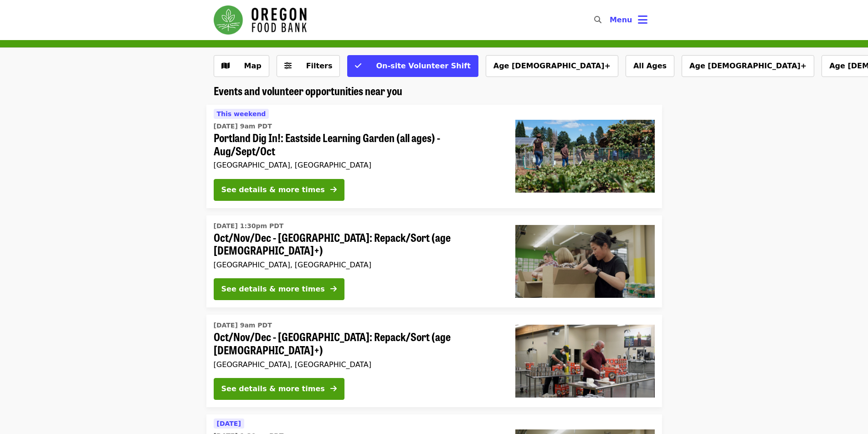 The height and width of the screenshot is (434, 868). I want to click on img: Oct/Nov/Dec - Portland: Repack/Sort (age 16+) organized by Oregon Food Bank, so click(585, 361).